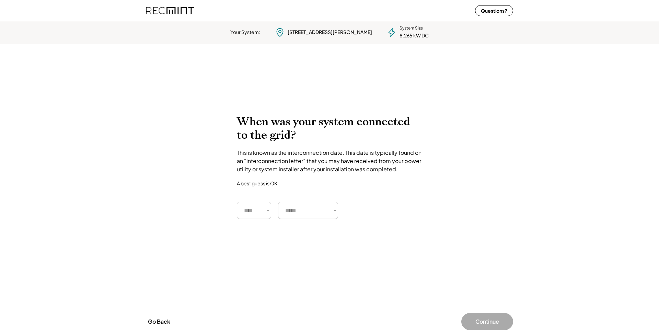 The width and height of the screenshot is (659, 336). What do you see at coordinates (329, 128) in the screenshot?
I see `h2: When was your system connected to the grid?` at bounding box center [329, 128].